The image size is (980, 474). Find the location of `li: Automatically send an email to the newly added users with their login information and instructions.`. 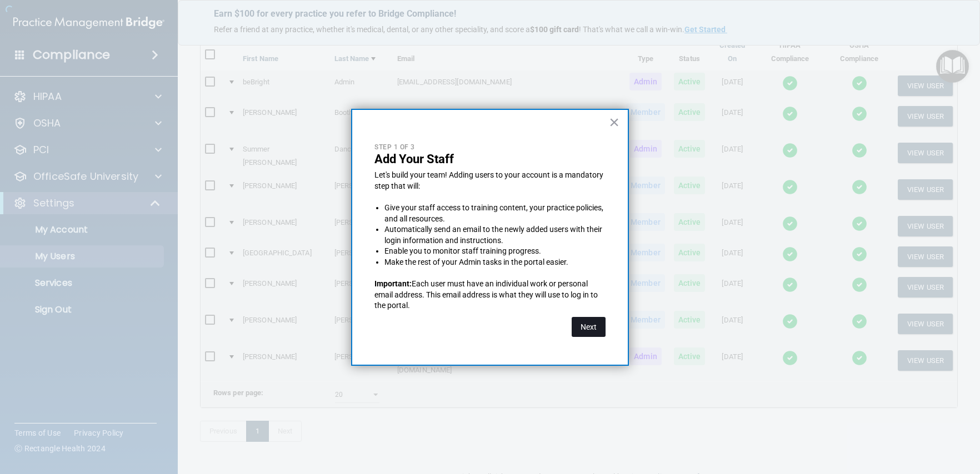

li: Automatically send an email to the newly added users with their login information and instructions. is located at coordinates (495, 235).